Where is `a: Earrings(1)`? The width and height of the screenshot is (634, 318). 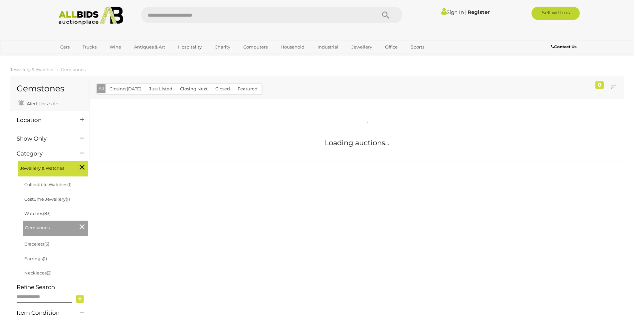
a: Earrings(1) is located at coordinates (36, 259).